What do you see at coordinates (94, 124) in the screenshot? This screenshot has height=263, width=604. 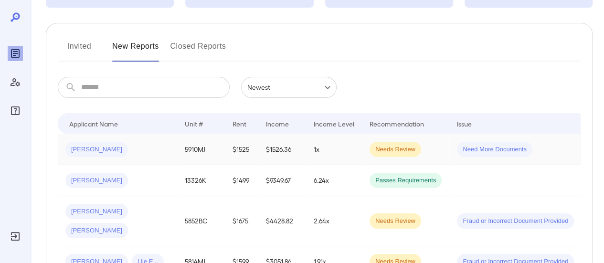 I see `div: Applicant Name` at bounding box center [94, 124].